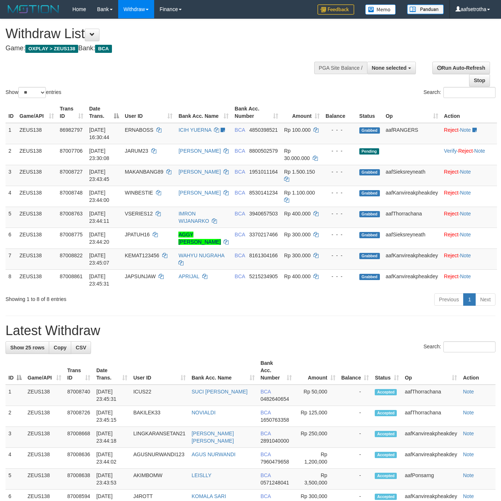 The image size is (501, 501). I want to click on td: ICUS22, so click(159, 395).